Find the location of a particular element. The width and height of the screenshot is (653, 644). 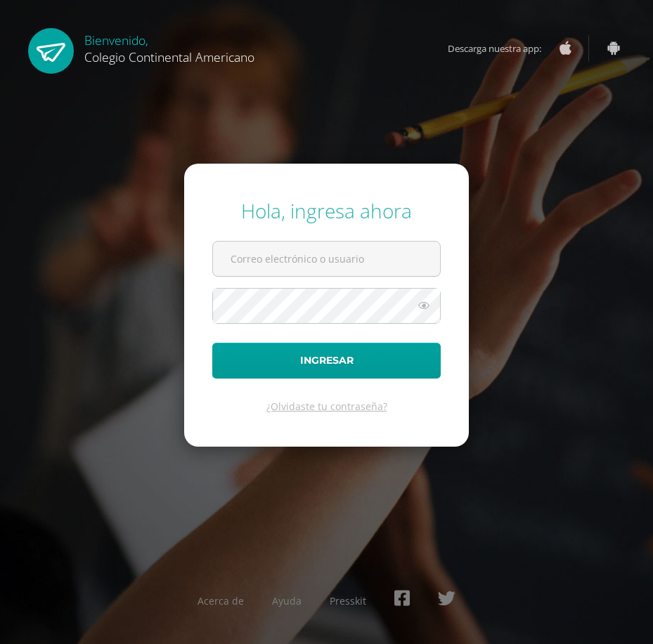

div: Bienvenido, is located at coordinates (169, 47).